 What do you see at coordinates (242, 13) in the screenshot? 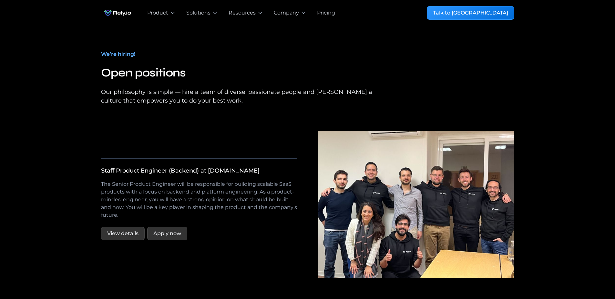
I see `div: Resources` at bounding box center [242, 13].